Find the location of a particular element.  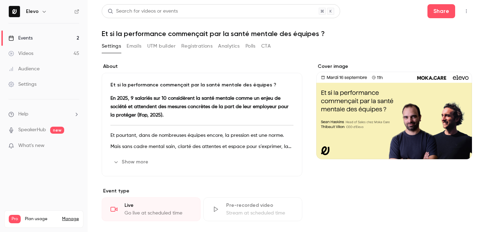

button: Share is located at coordinates (441, 11).